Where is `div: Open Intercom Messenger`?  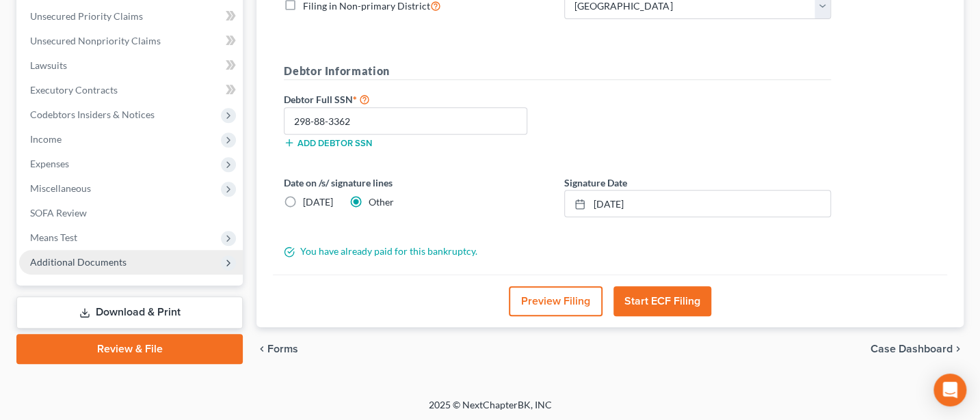 div: Open Intercom Messenger is located at coordinates (951, 391).